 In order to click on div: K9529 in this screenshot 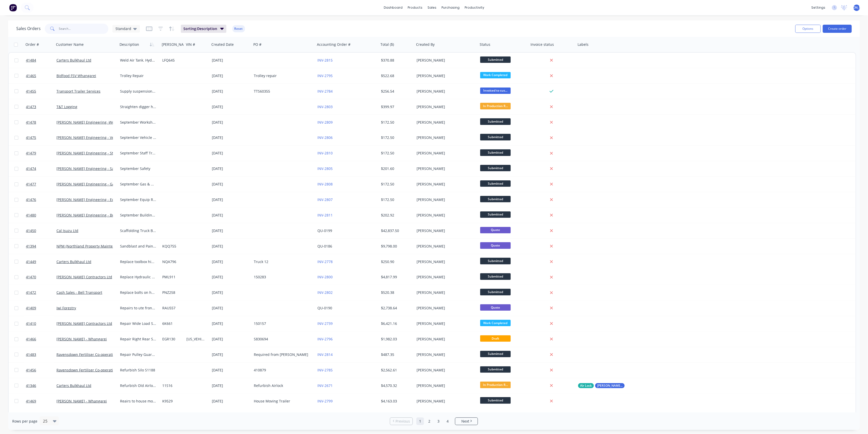, I will do `click(172, 401)`.